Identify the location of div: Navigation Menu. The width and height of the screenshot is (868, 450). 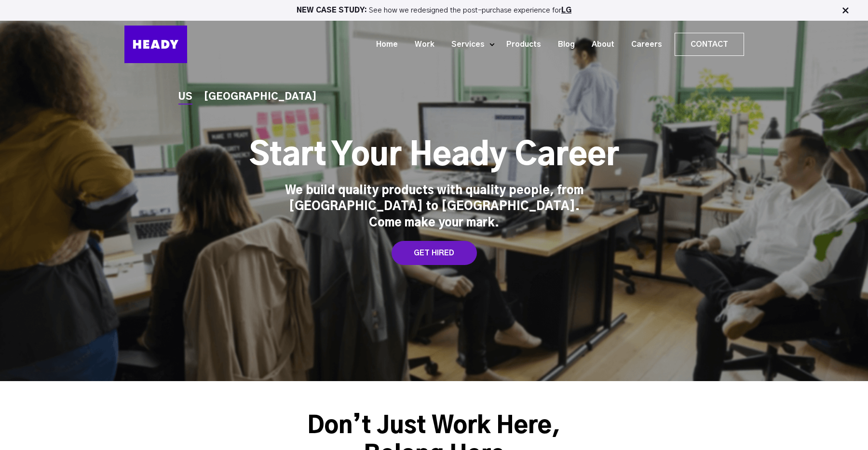
(470, 45).